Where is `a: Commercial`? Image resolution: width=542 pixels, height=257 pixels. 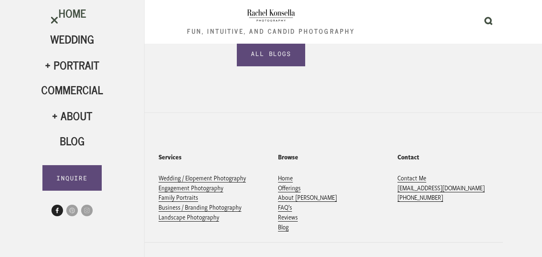
a: Commercial is located at coordinates (72, 89).